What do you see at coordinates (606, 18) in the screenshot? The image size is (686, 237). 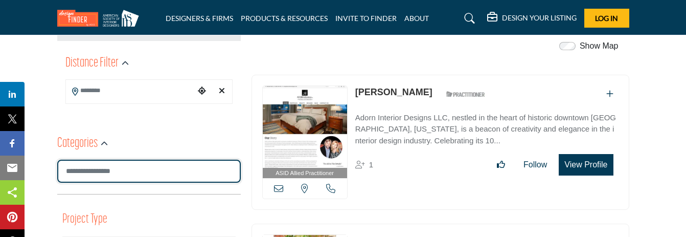 I see `span: Log In` at bounding box center [606, 18].